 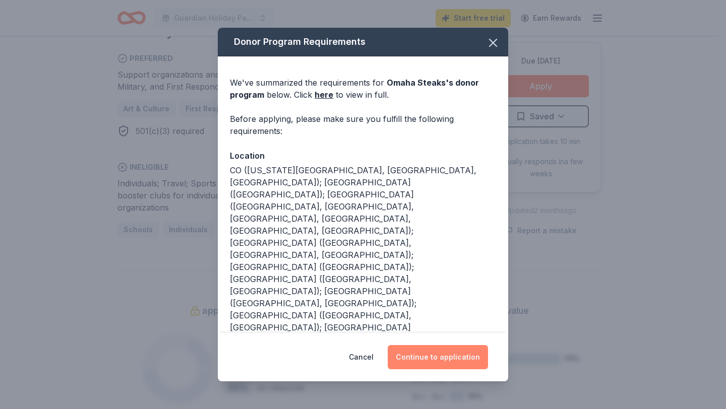 What do you see at coordinates (363, 156) in the screenshot?
I see `div: Location` at bounding box center [363, 156].